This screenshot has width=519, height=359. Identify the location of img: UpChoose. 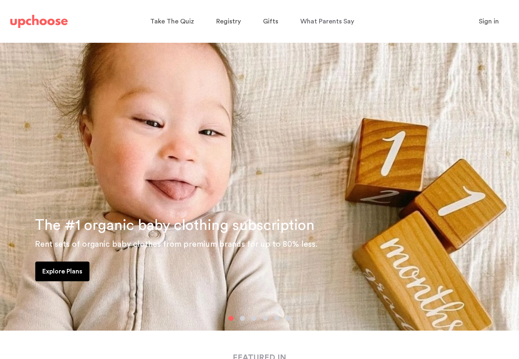
(39, 21).